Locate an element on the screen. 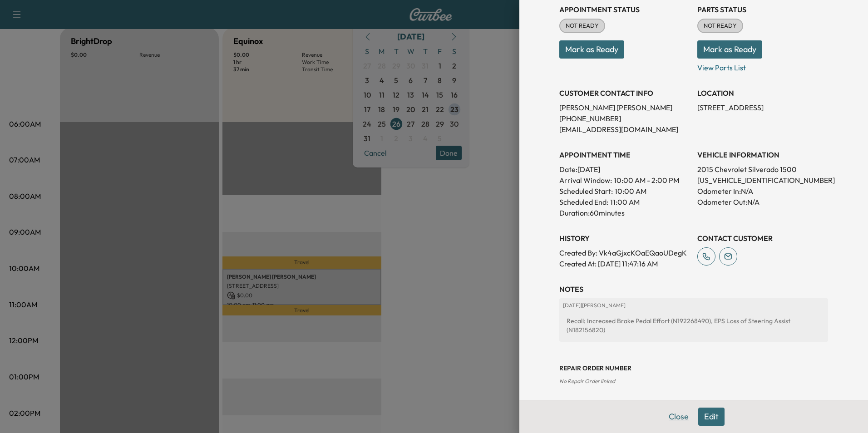  p: Odometer In: N/A is located at coordinates (763, 191).